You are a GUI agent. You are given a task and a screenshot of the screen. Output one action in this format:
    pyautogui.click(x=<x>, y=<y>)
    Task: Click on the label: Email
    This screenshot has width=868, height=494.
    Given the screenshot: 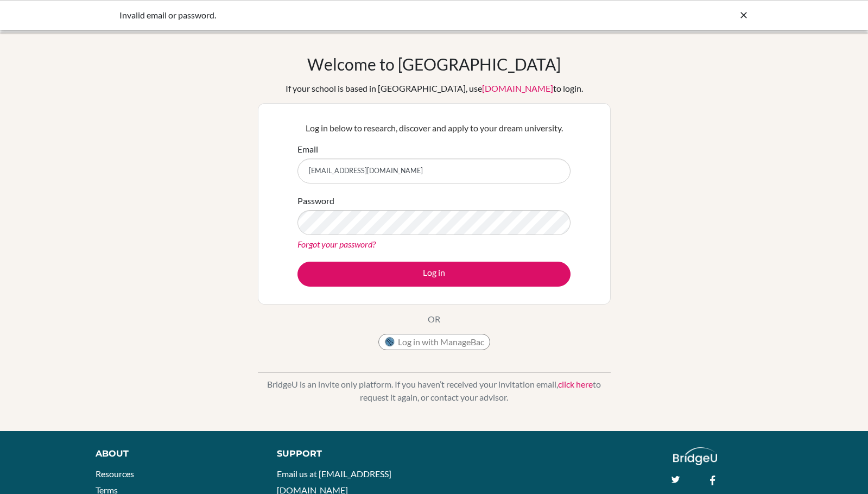 What is the action you would take?
    pyautogui.click(x=308, y=149)
    